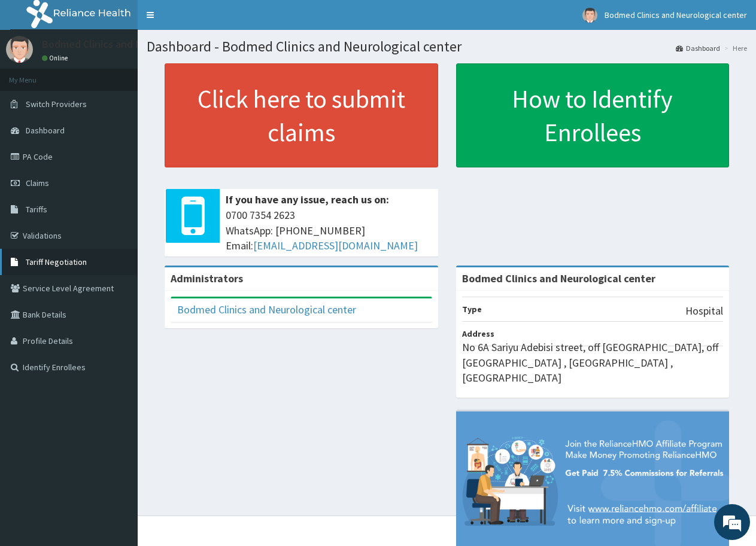  Describe the element at coordinates (676, 15) in the screenshot. I see `span: Bodmed Clinics and Neurological center` at that location.